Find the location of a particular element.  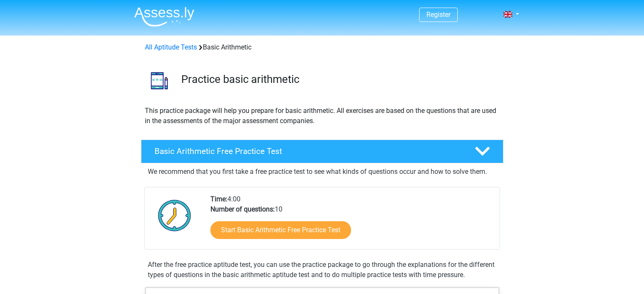

a: Basic Arithmetic Free Practice Test is located at coordinates (322, 152).